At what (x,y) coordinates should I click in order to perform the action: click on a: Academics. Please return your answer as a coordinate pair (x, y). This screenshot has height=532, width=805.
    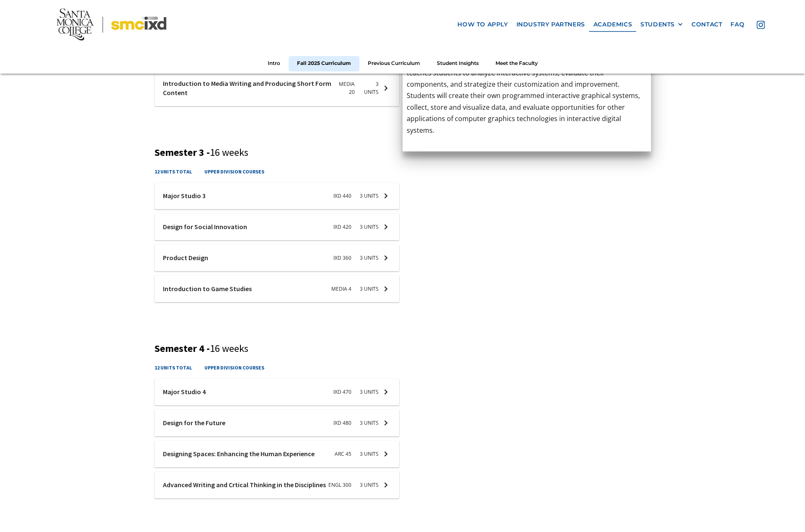
    Looking at the image, I should click on (613, 24).